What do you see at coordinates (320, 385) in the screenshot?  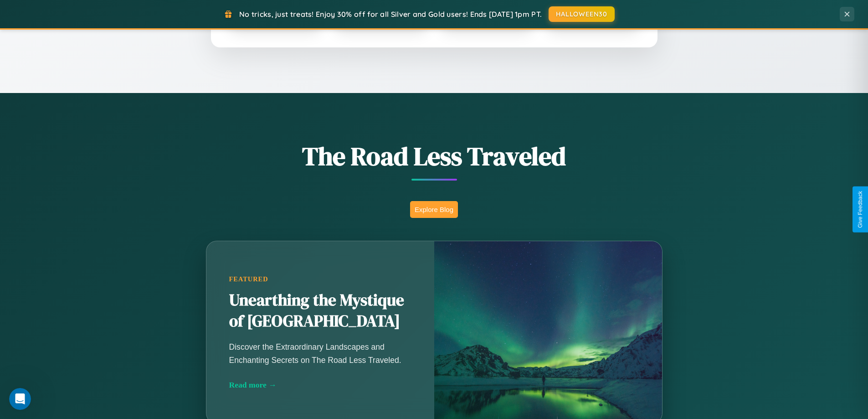 I see `div: Read more →` at bounding box center [320, 385].